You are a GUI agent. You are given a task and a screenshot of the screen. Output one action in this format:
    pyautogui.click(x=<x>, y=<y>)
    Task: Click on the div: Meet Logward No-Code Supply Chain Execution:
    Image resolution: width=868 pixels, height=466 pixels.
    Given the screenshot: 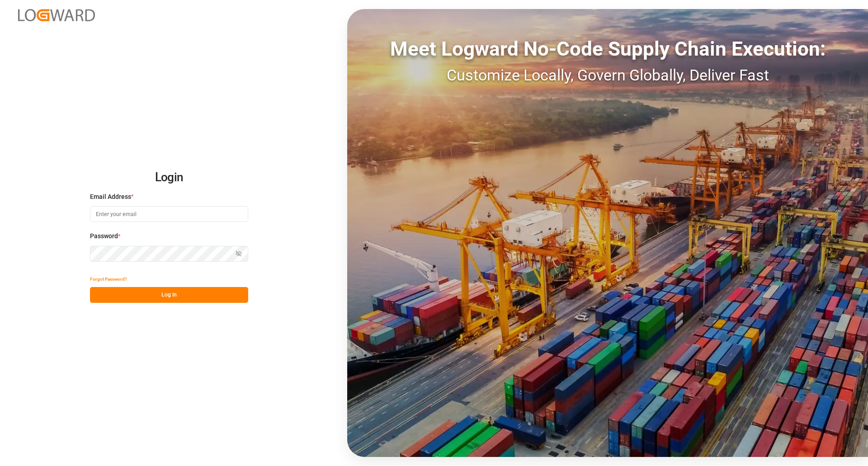 What is the action you would take?
    pyautogui.click(x=608, y=49)
    